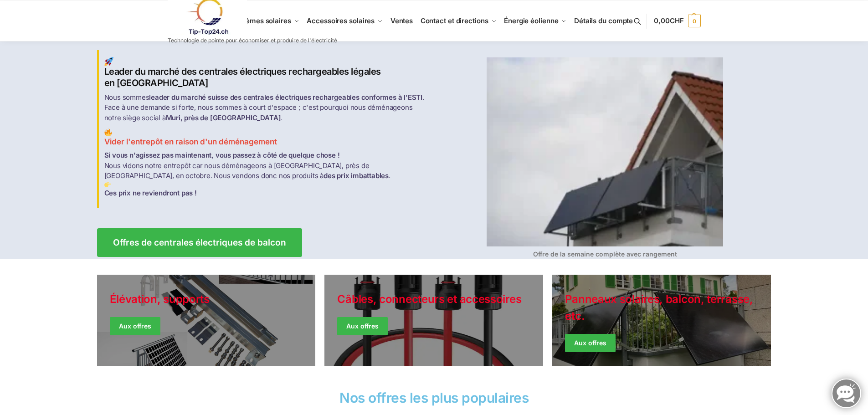 The image size is (868, 415). I want to click on a: Ventes, so click(402, 21).